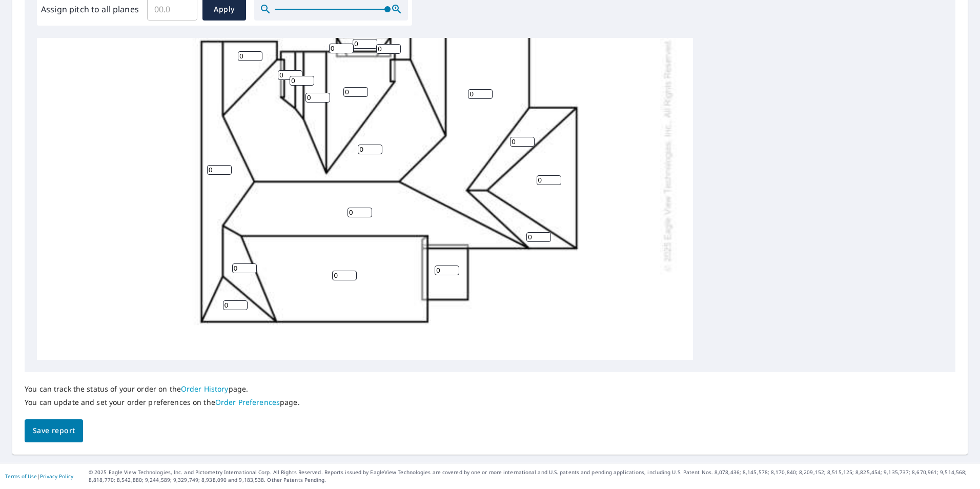 The width and height of the screenshot is (980, 489). I want to click on label: Assign pitch to all planes, so click(90, 9).